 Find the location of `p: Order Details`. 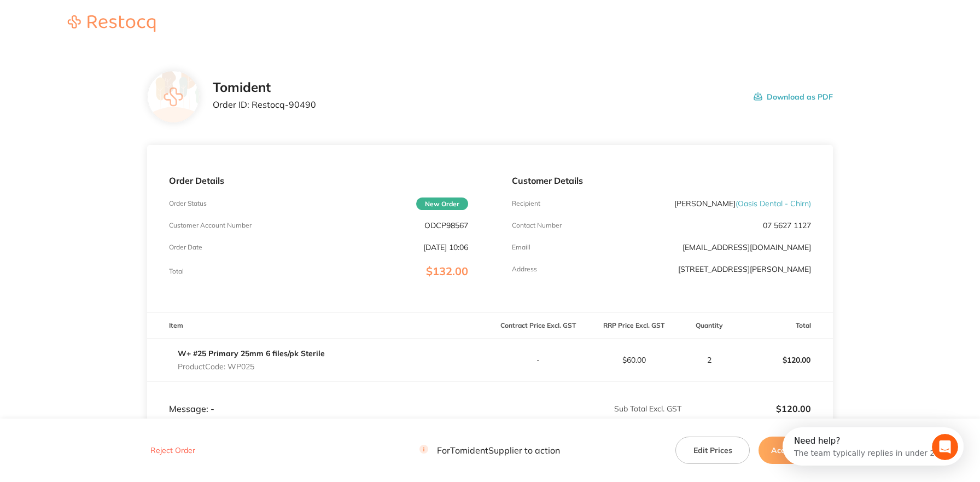

p: Order Details is located at coordinates (318, 180).